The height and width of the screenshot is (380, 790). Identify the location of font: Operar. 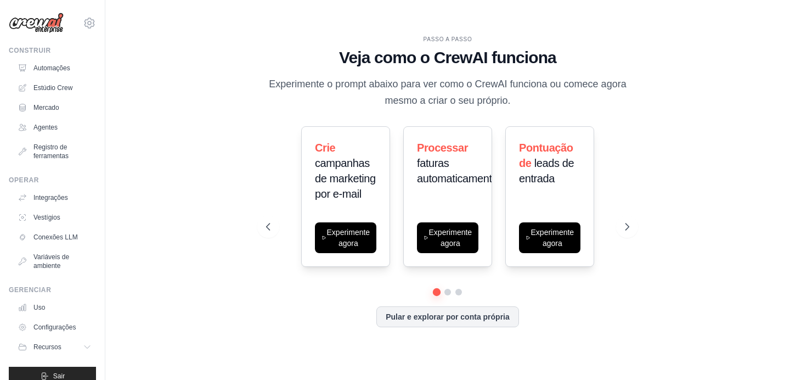
(24, 180).